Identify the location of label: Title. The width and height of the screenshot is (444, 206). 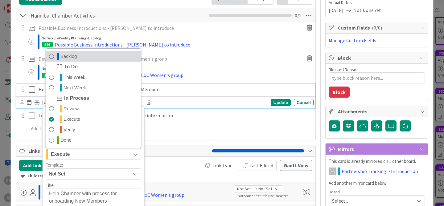
(50, 185).